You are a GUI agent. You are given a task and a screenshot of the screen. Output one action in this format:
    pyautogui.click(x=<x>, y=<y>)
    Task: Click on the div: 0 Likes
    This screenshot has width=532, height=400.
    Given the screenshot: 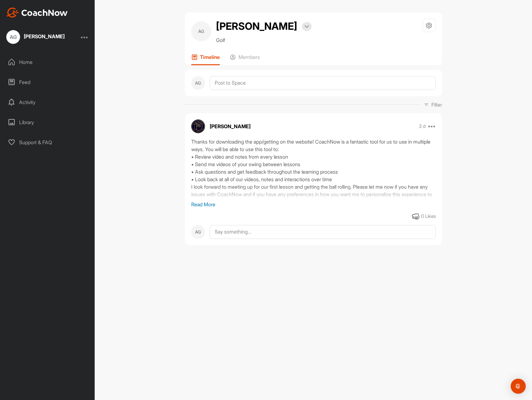 What is the action you would take?
    pyautogui.click(x=428, y=216)
    